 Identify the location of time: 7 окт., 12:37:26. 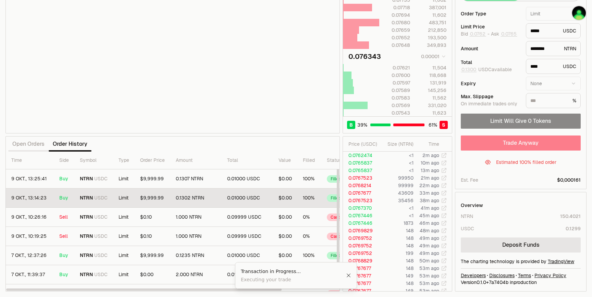
(29, 255).